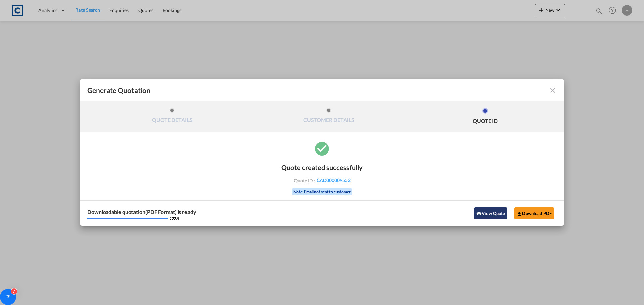 This screenshot has width=644, height=305. I want to click on button: icon-eyeView Quote, so click(491, 213).